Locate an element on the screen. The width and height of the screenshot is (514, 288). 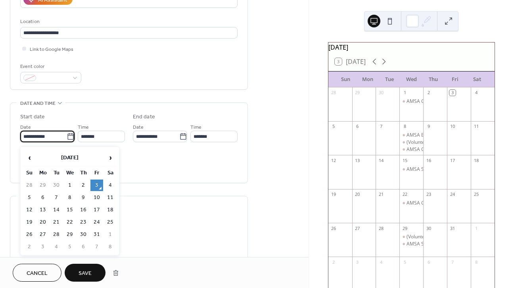
td: 15 is located at coordinates (70, 210).